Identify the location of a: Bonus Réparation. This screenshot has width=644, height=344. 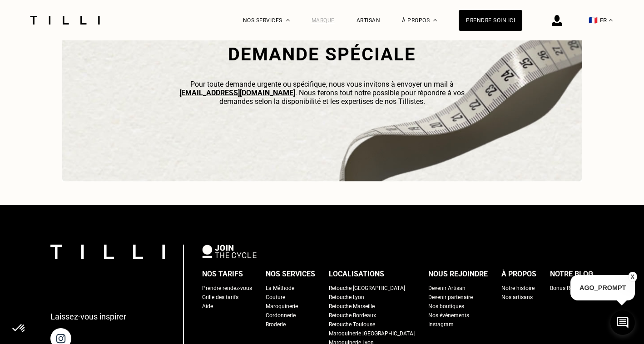
(572, 288).